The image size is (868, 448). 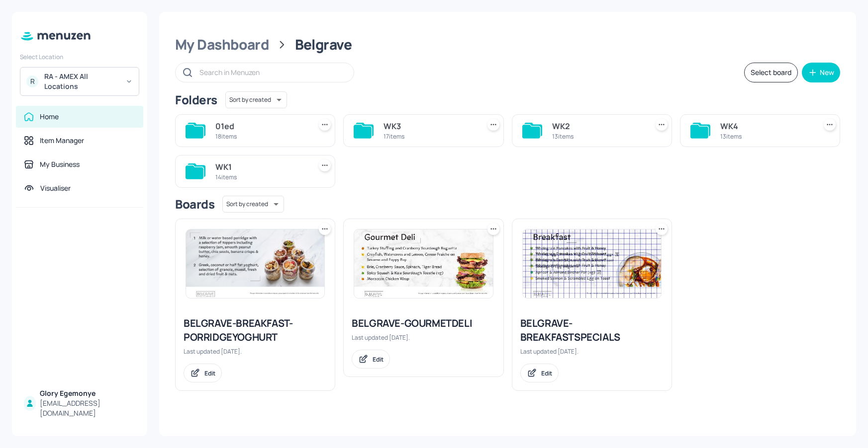 I want to click on div: R, so click(x=32, y=82).